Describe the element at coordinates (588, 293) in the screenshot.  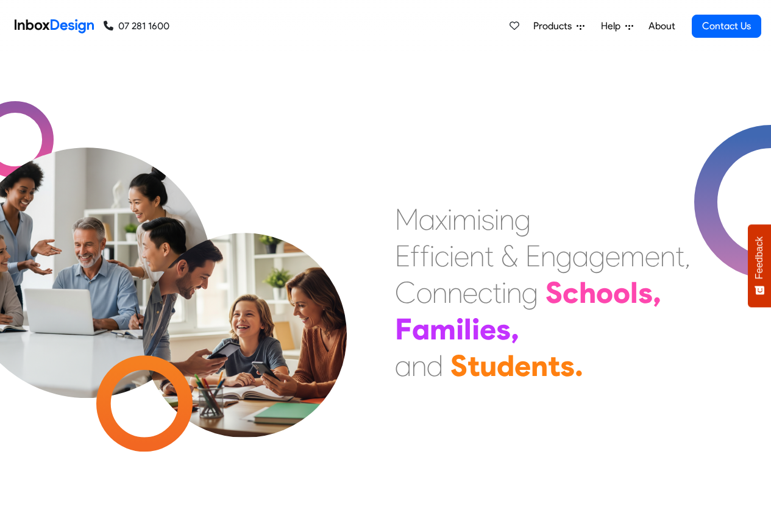
I see `div: h` at that location.